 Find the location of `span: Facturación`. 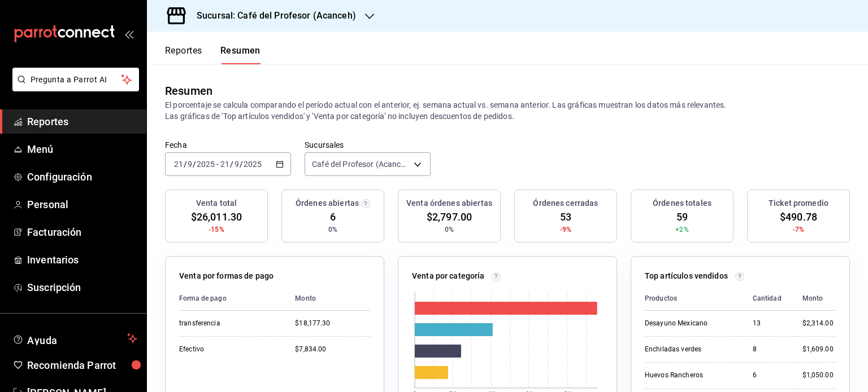

span: Facturación is located at coordinates (82, 232).